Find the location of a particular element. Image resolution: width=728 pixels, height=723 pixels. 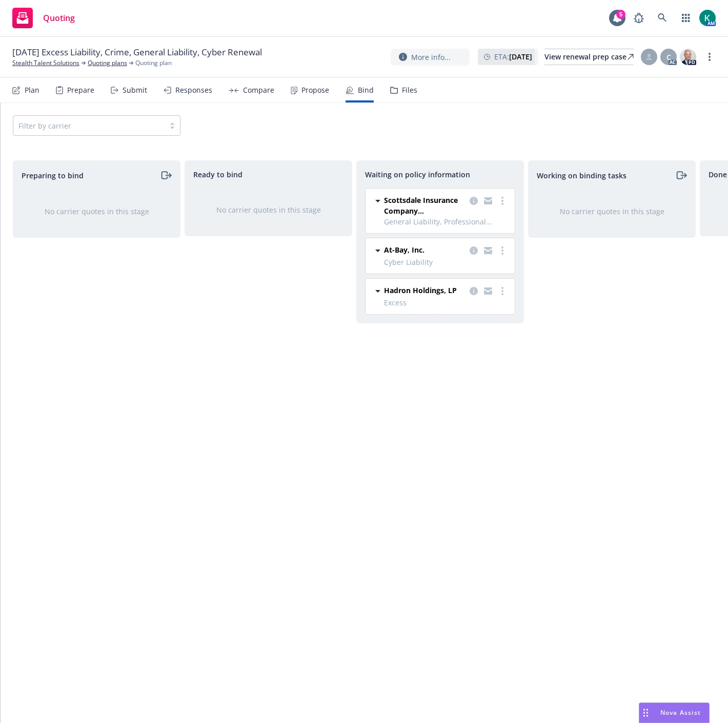

div: Propose is located at coordinates (316, 90).